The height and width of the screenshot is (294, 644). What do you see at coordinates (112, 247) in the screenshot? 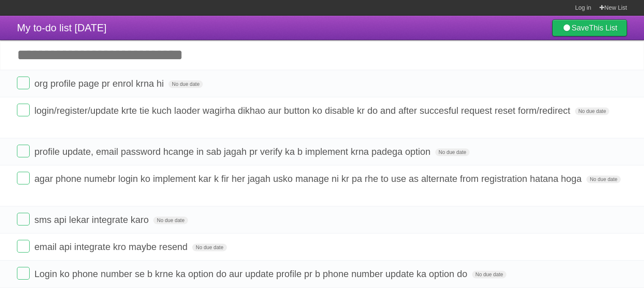
I see `span: email api integrate kro maybe resend` at bounding box center [112, 247].